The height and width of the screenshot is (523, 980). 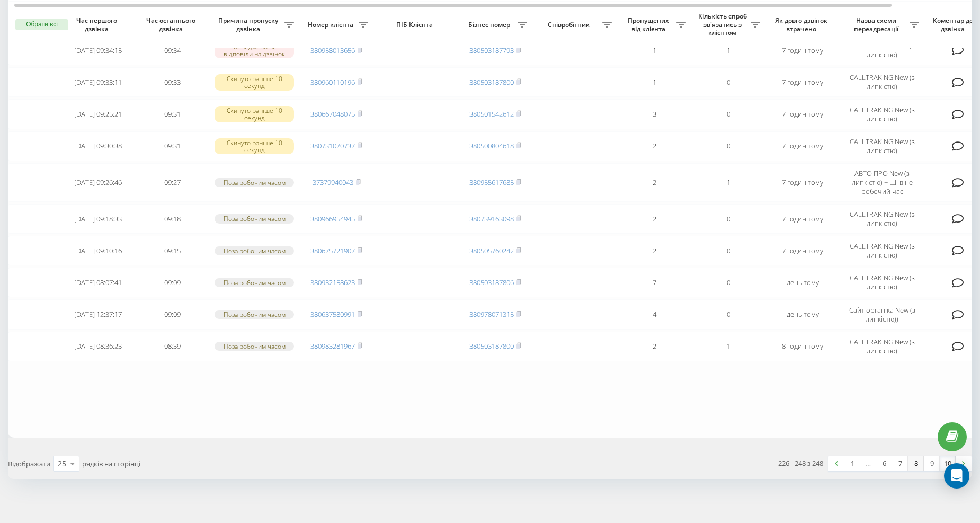 What do you see at coordinates (41, 25) in the screenshot?
I see `button: Обрати всі` at bounding box center [41, 25].